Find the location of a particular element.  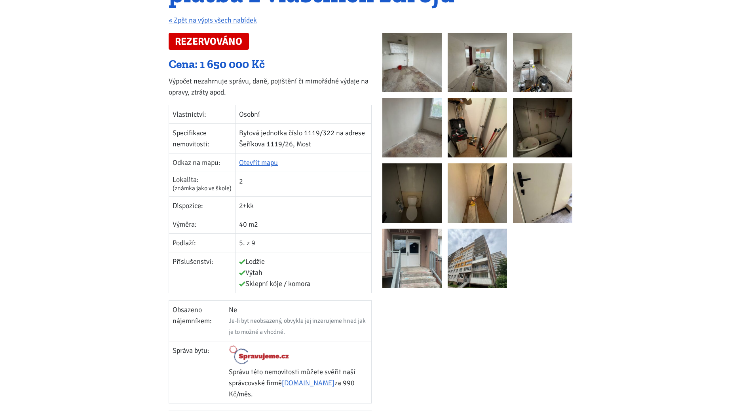

td: Příslušenství: is located at coordinates (202, 272).